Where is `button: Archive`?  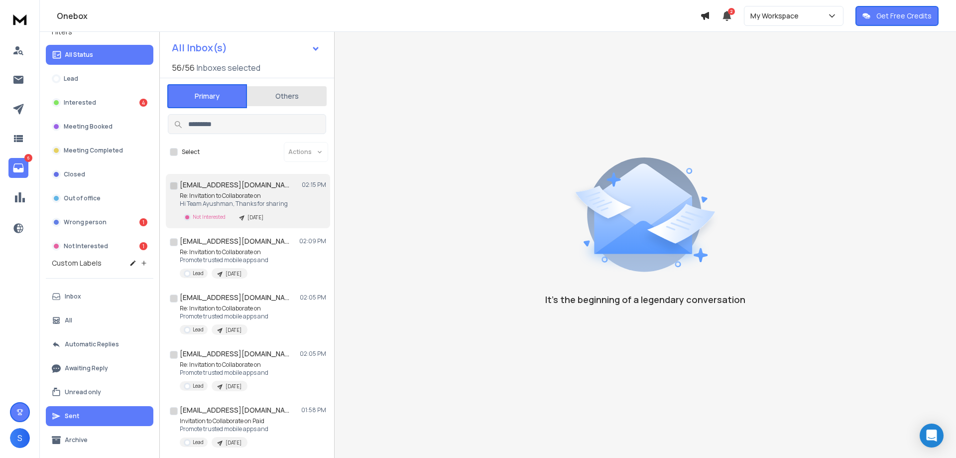
button: Archive is located at coordinates (100, 440).